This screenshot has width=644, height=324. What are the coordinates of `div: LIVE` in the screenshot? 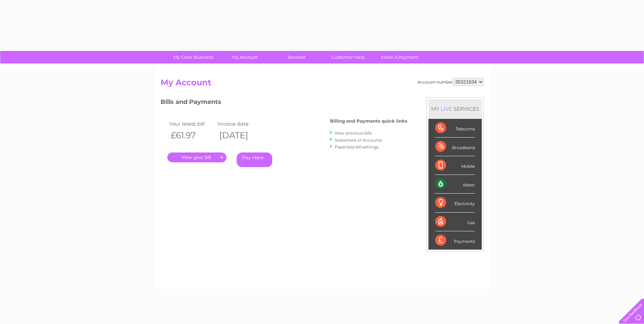 It's located at (446, 109).